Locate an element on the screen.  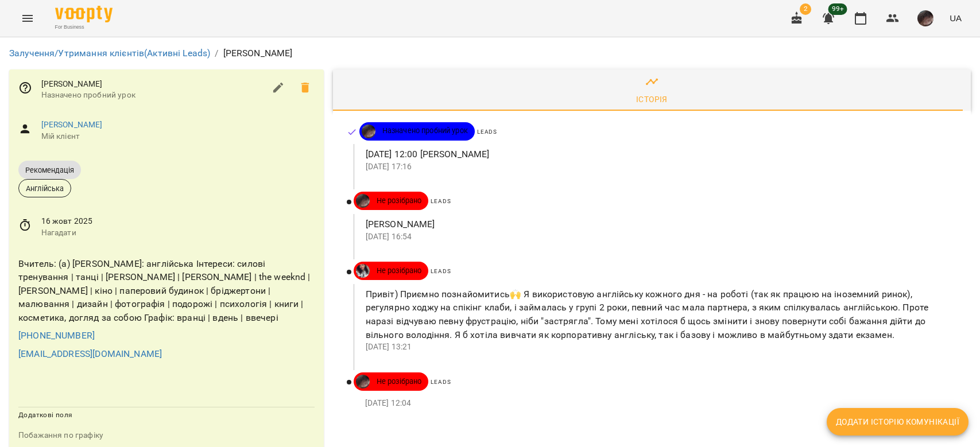
span: Додаткові поля is located at coordinates (46, 415).